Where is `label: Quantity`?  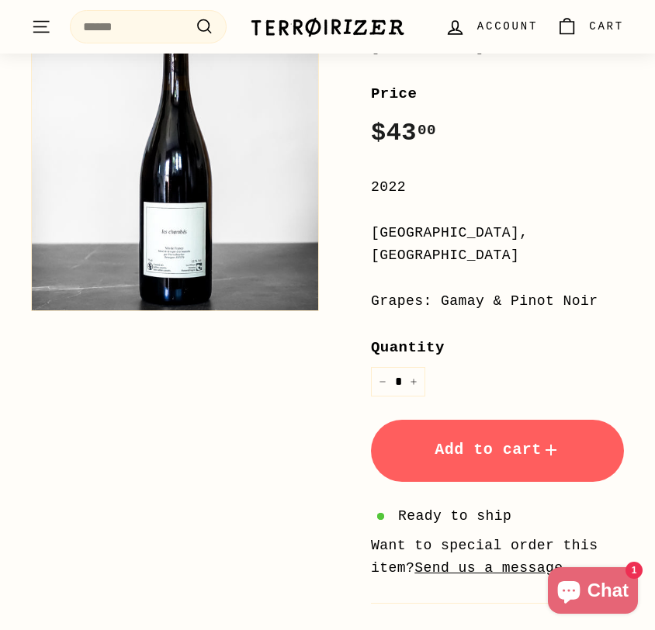 label: Quantity is located at coordinates (497, 348).